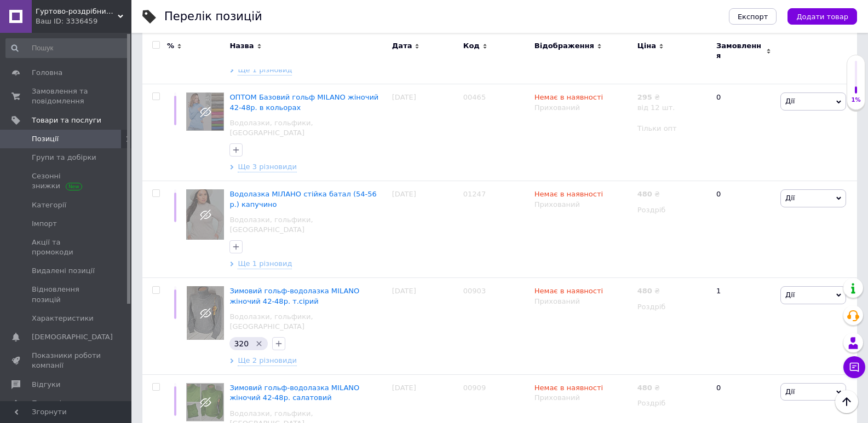  I want to click on span: Ще 2 різновиди, so click(267, 361).